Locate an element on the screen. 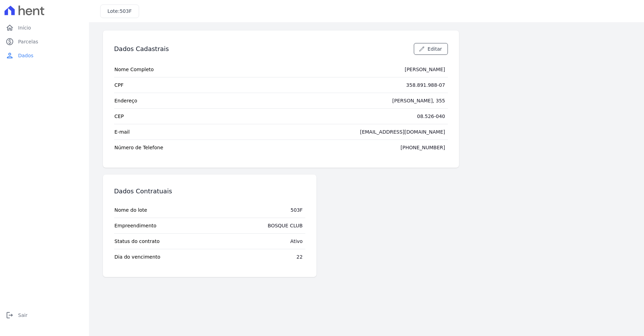 This screenshot has height=336, width=644. div: 08.526-040 is located at coordinates (431, 117).